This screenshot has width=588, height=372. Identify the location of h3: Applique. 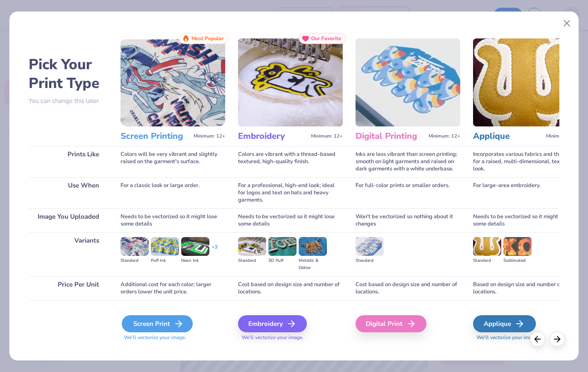
(507, 136).